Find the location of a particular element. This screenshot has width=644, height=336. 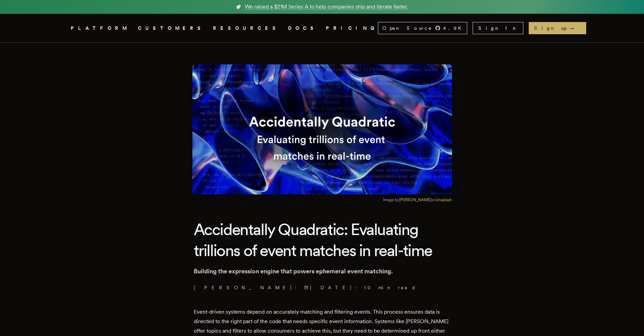

nav: Global is located at coordinates (322, 28).